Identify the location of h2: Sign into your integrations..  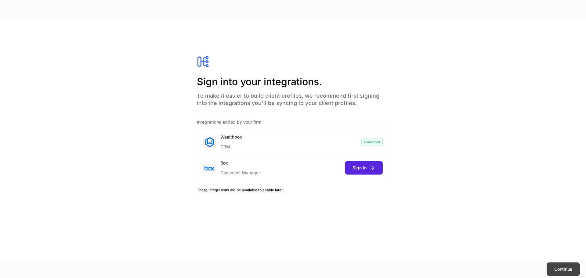
(293, 82).